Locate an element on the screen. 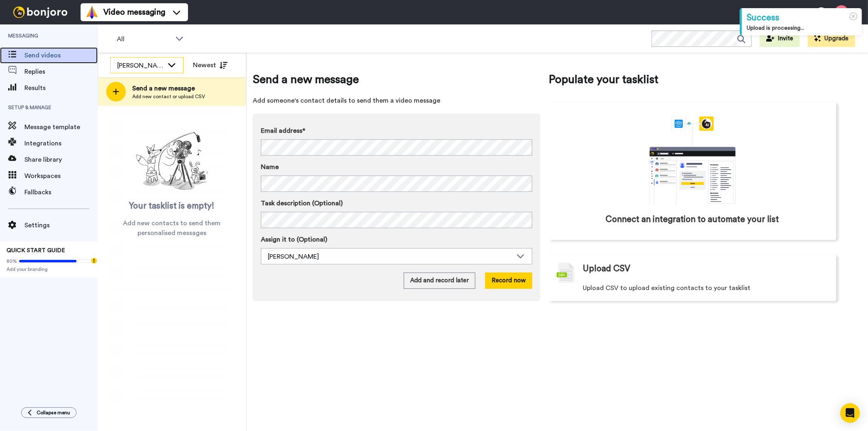 The width and height of the screenshot is (868, 431). span: Results is located at coordinates (61, 88).